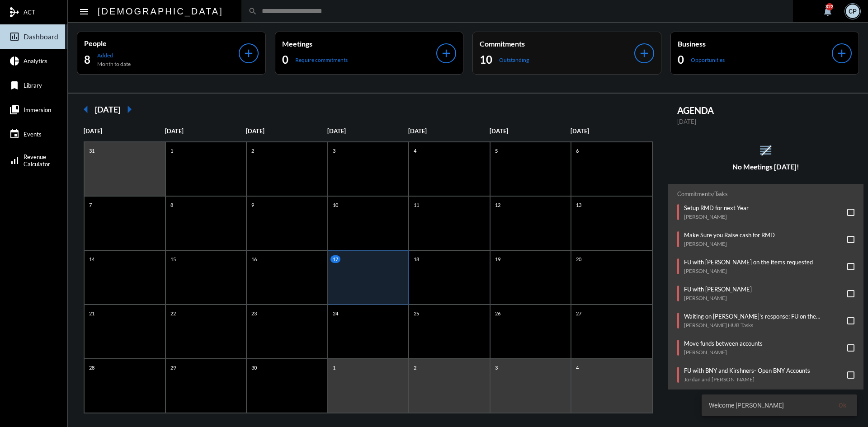  What do you see at coordinates (336, 205) in the screenshot?
I see `p: 10` at bounding box center [336, 205].